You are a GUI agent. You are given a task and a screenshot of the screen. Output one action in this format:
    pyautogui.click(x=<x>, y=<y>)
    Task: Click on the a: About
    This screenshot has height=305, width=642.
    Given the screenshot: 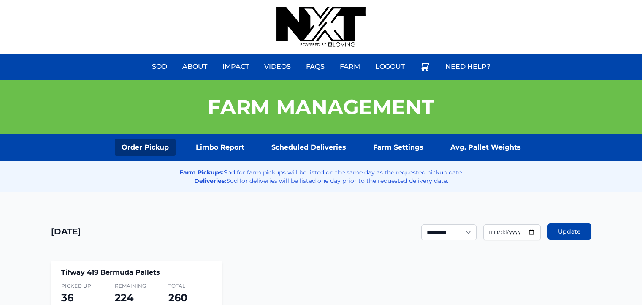 What is the action you would take?
    pyautogui.click(x=195, y=67)
    